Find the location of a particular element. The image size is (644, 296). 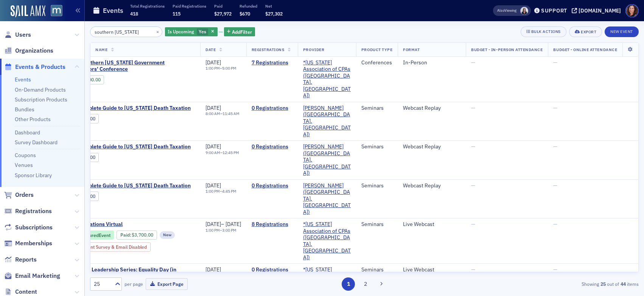

span: 2025 Southern Maryland Government Contractors' Conference is located at coordinates (131, 66).